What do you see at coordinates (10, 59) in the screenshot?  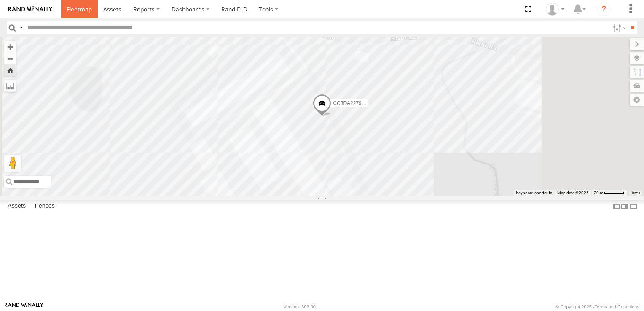 I see `button: Zoom out` at bounding box center [10, 59].